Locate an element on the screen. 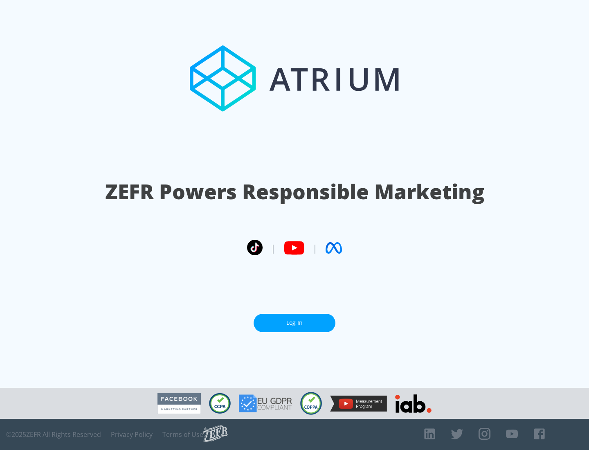 The image size is (589, 450). a: Privacy Policy is located at coordinates (132, 434).